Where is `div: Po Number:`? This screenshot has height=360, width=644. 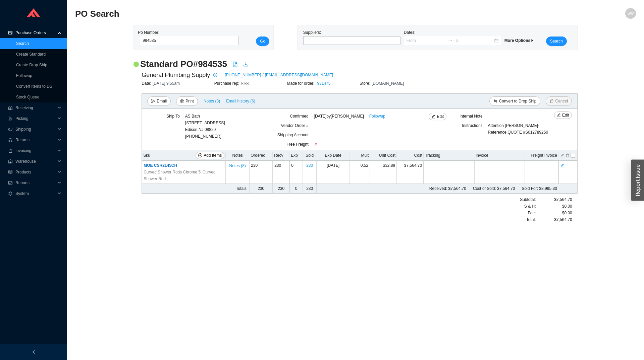
div: Po Number: is located at coordinates (187, 38).